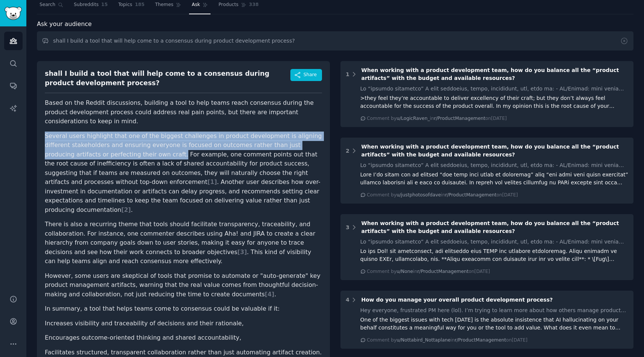 The image size is (644, 357). What do you see at coordinates (183, 338) in the screenshot?
I see `li: Encourages outcome-oriented thinking and shared accountability,` at bounding box center [183, 338].